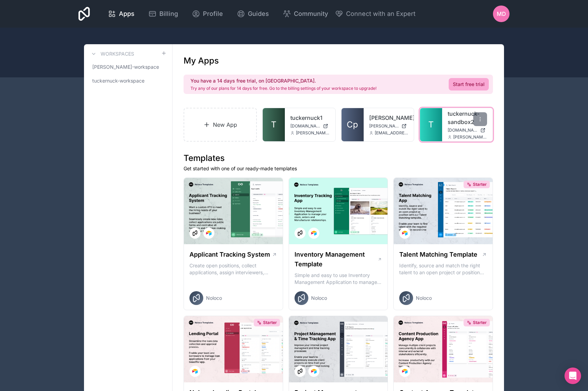  Describe the element at coordinates (353, 124) in the screenshot. I see `a: Cp` at that location.